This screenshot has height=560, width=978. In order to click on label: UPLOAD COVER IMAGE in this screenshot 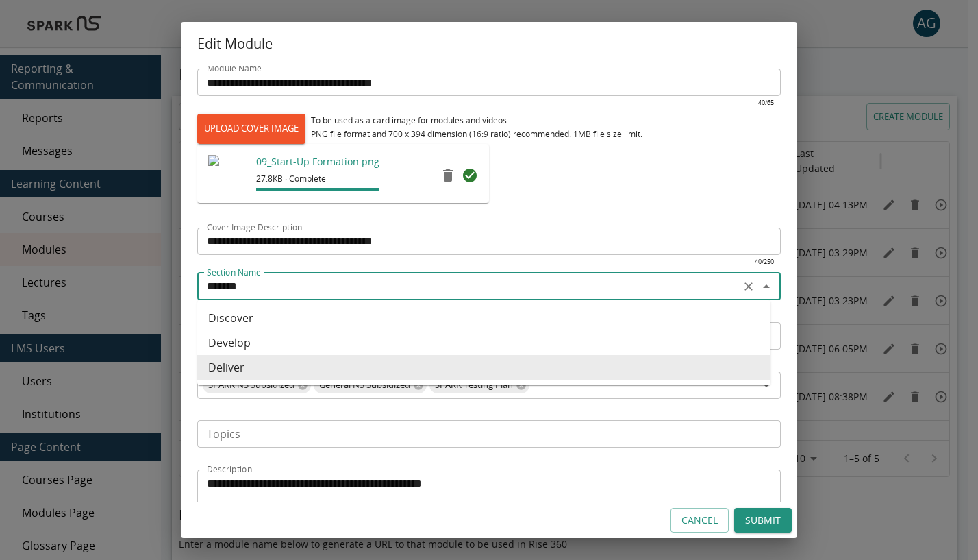, I will do `click(251, 129)`.